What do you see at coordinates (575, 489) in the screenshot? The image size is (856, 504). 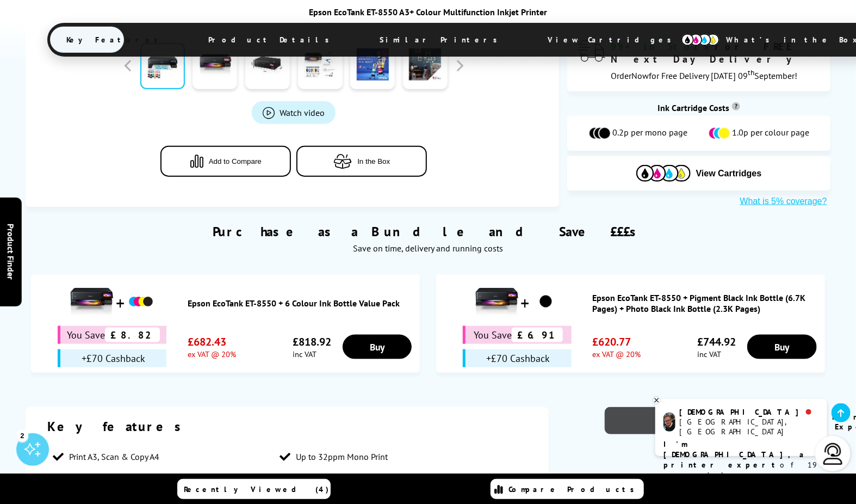 I see `span: Compare Products` at bounding box center [575, 489].